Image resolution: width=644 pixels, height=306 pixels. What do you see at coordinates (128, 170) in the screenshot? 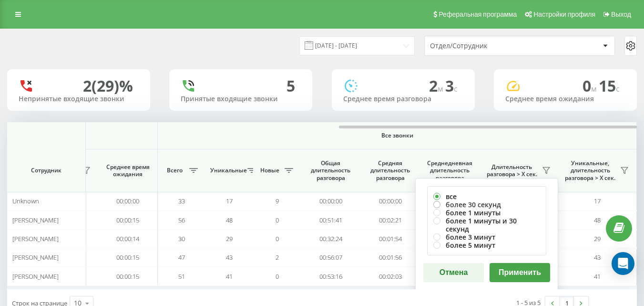
I see `span: Среднее время ожидания` at bounding box center [128, 170].